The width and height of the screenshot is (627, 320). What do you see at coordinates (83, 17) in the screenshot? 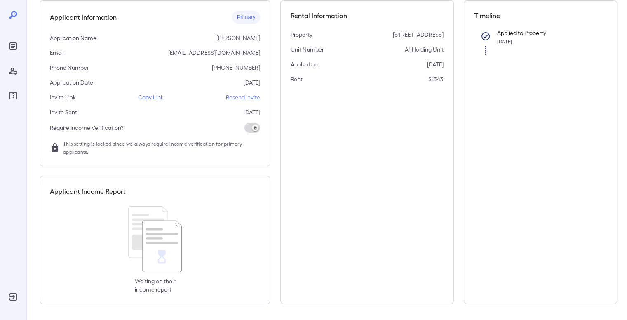
I see `h5: Applicant Information` at bounding box center [83, 17].